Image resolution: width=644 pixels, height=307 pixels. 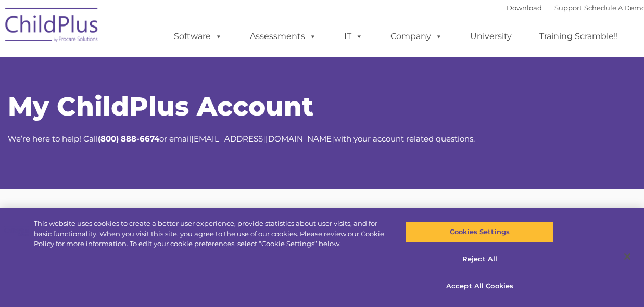 I want to click on a: Support, so click(x=568, y=8).